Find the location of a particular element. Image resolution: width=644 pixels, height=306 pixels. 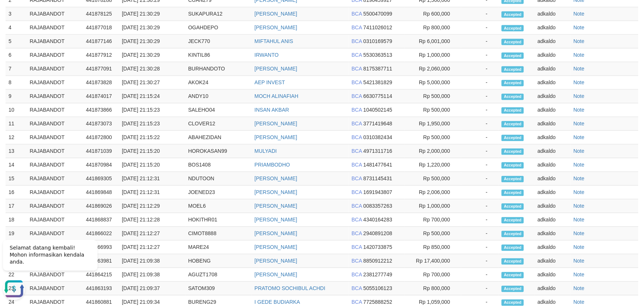

span: Copy 7411026012 to clipboard is located at coordinates (378, 28).